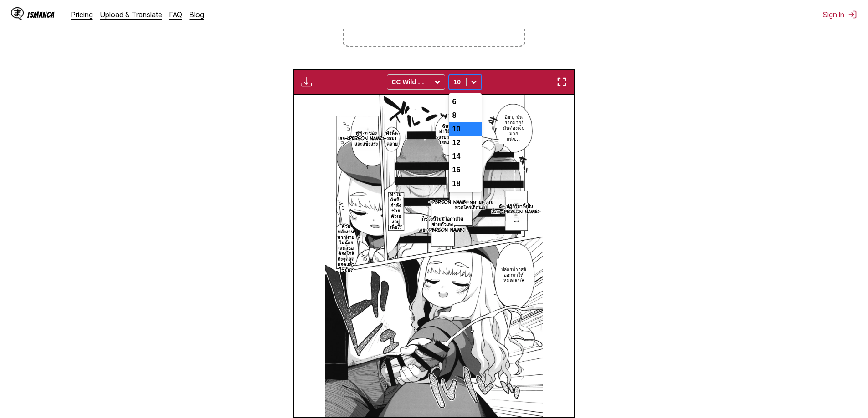 The image size is (868, 418). What do you see at coordinates (465, 184) in the screenshot?
I see `div: 18` at bounding box center [465, 184].